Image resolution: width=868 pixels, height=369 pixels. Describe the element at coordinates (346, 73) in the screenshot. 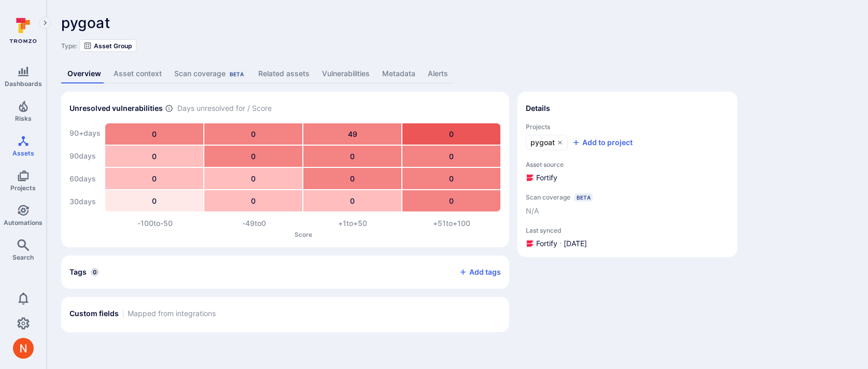

I see `a: Vulnerabilities` at that location.